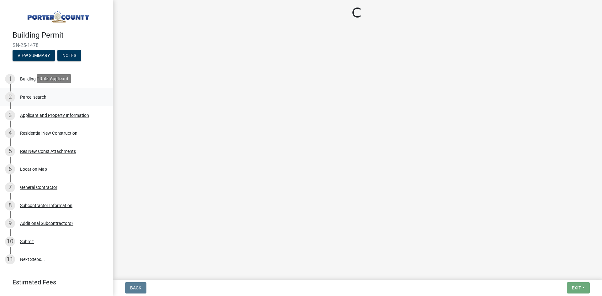 The width and height of the screenshot is (602, 296). What do you see at coordinates (10, 242) in the screenshot?
I see `div: 10` at bounding box center [10, 242].